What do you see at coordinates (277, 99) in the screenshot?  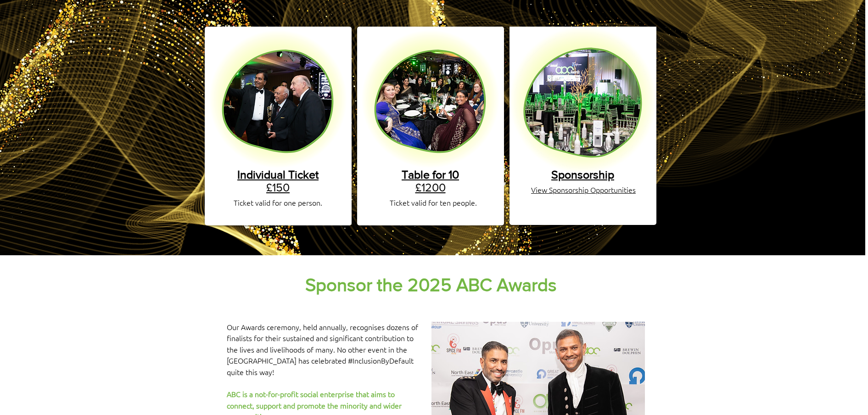 I see `img: single ticket.png` at bounding box center [277, 99].